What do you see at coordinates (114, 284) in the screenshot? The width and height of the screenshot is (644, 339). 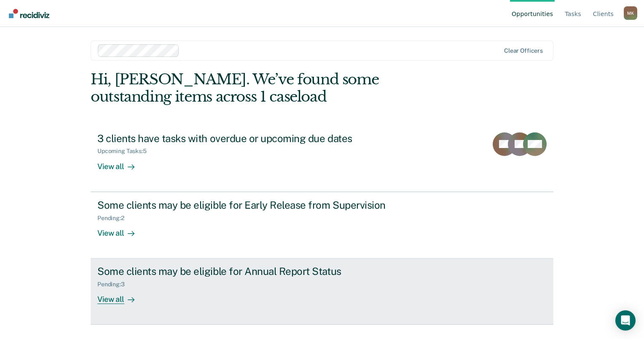 I see `div: Pending : 3` at bounding box center [114, 284].